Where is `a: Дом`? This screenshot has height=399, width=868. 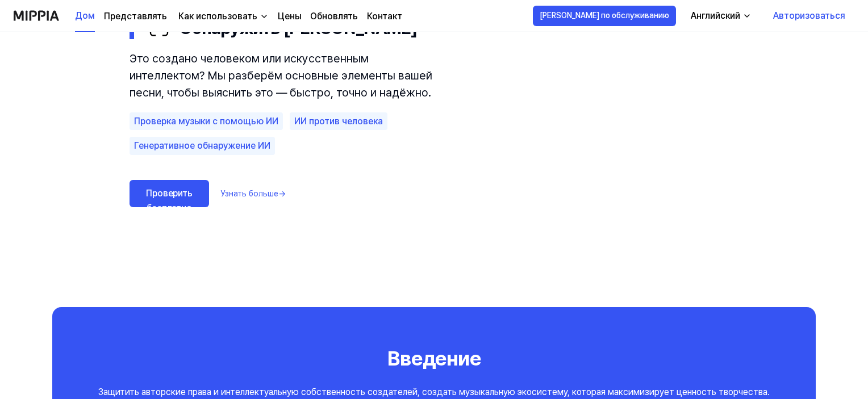
a: Дом is located at coordinates (85, 16).